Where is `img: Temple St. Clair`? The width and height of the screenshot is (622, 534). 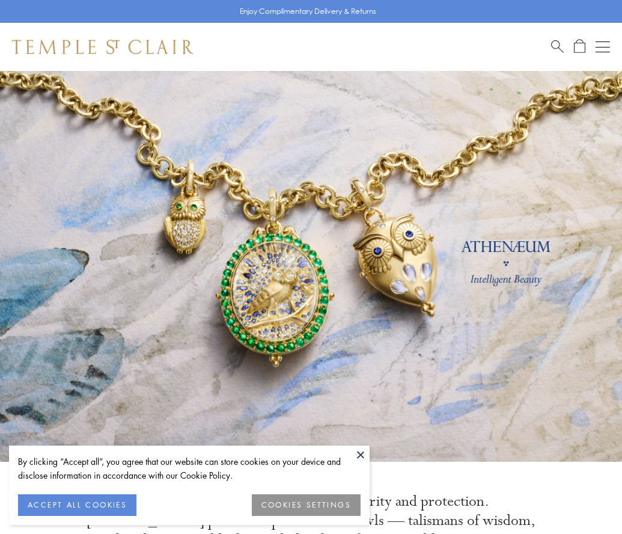 img: Temple St. Clair is located at coordinates (103, 47).